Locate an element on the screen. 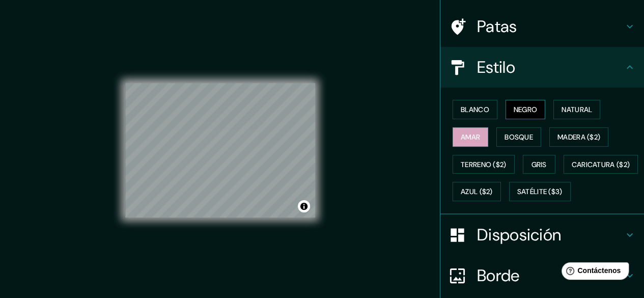  font: Natural is located at coordinates (577, 109).